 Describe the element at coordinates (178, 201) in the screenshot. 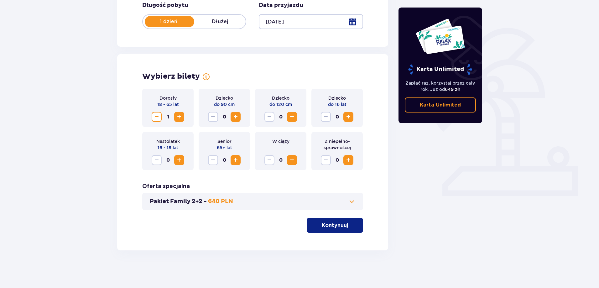

I see `p: Pakiet Family 2+2 -` at that location.